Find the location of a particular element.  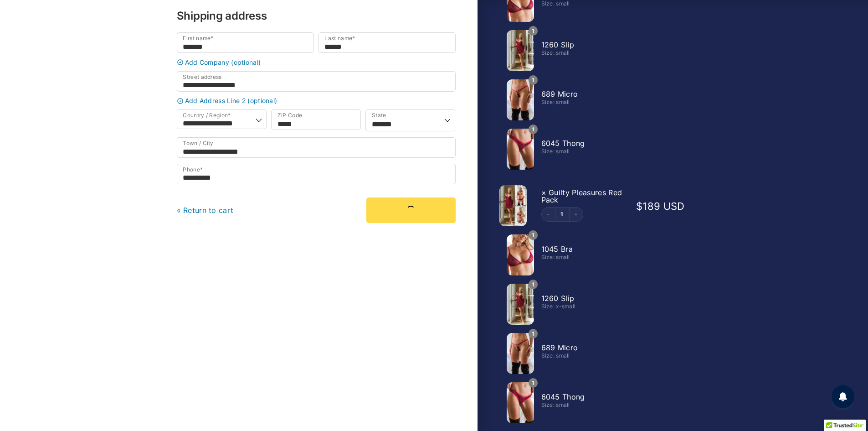

a: « Return to cart is located at coordinates (205, 210).